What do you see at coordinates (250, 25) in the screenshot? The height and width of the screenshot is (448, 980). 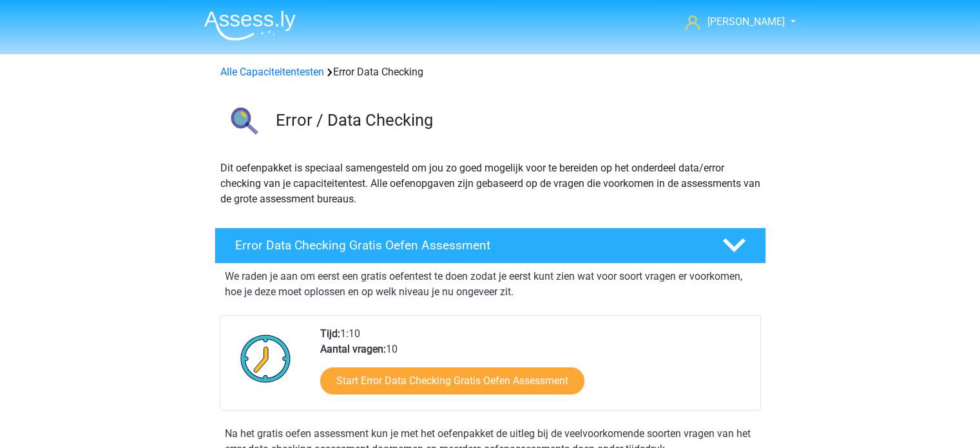 I see `img: Assessly` at bounding box center [250, 25].